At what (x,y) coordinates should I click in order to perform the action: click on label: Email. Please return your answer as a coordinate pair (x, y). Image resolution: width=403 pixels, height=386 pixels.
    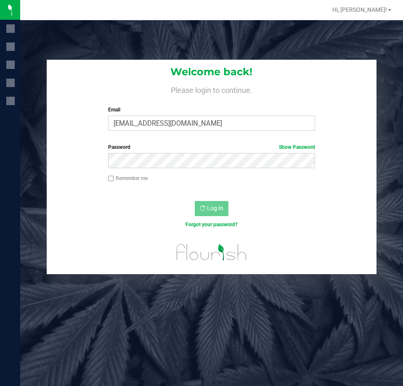
    Looking at the image, I should click on (211, 110).